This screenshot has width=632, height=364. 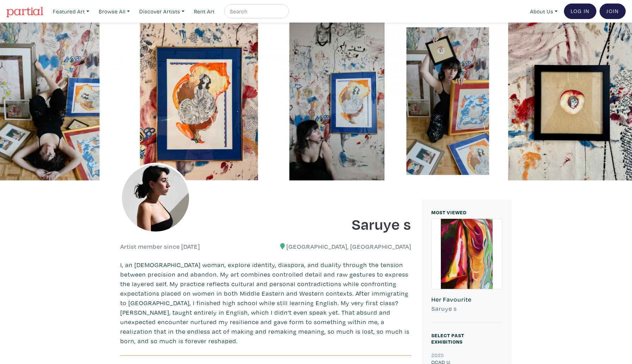 What do you see at coordinates (437, 355) in the screenshot?
I see `small: 2025` at bounding box center [437, 355].